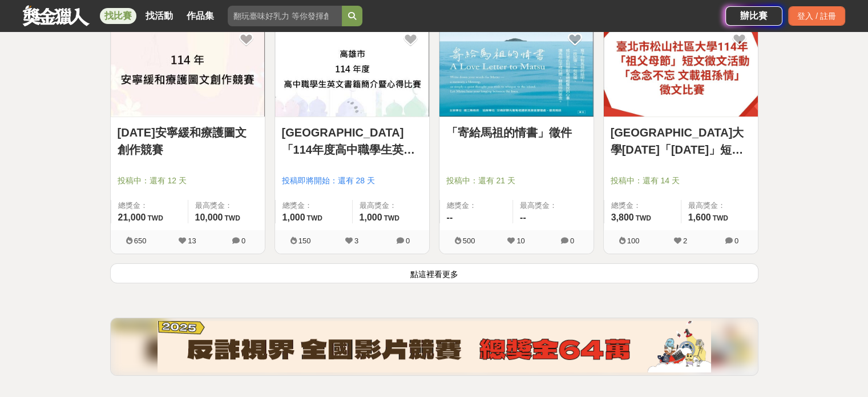 The width and height of the screenshot is (868, 397). I want to click on span: 500, so click(469, 241).